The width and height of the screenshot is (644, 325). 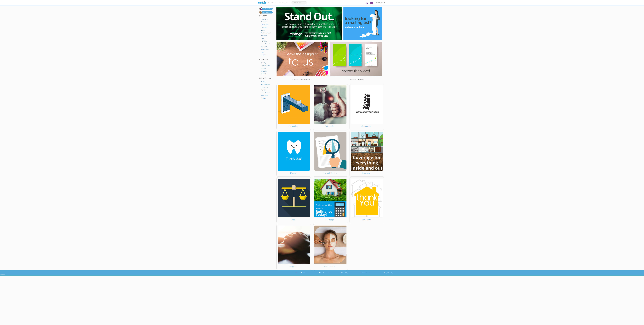 What do you see at coordinates (263, 52) in the screenshot?
I see `span: Travel` at bounding box center [263, 52].